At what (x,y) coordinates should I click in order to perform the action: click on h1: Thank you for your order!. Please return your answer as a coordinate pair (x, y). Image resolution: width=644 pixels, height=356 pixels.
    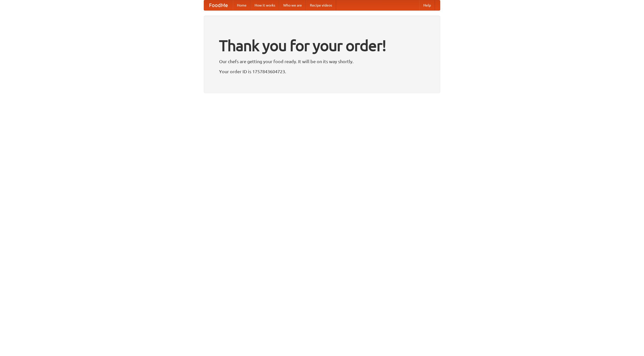
    Looking at the image, I should click on (322, 46).